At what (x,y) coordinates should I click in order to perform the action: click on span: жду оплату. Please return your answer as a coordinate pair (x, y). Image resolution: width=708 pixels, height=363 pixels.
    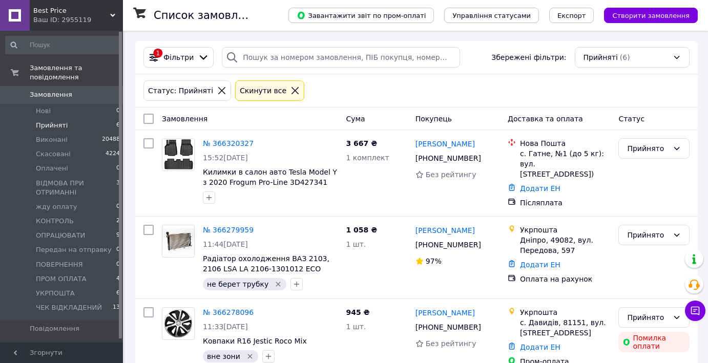
    Looking at the image, I should click on (56, 207).